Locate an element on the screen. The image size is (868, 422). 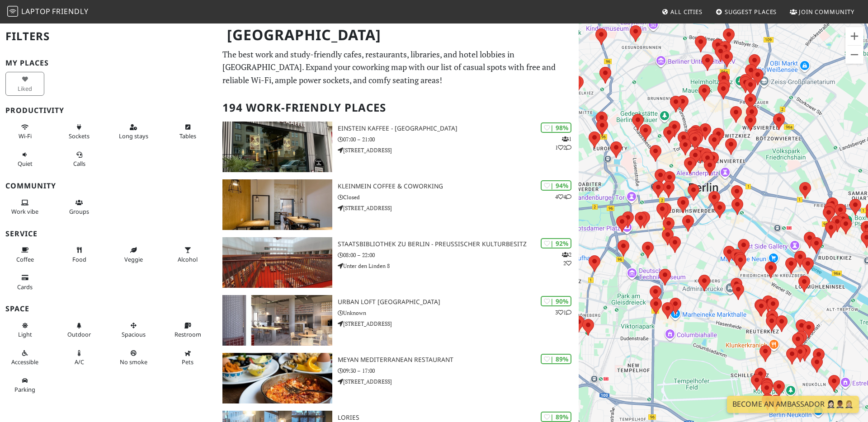
h3: Lories is located at coordinates (458, 418).